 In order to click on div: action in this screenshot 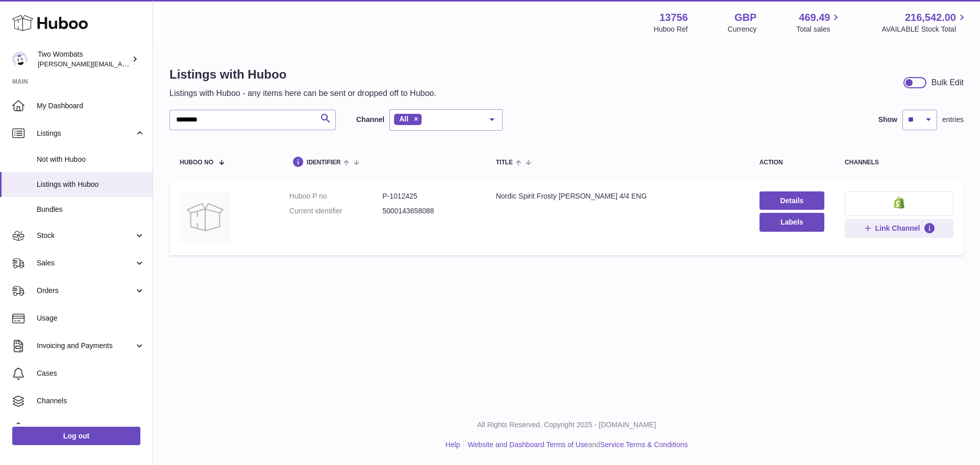, I will do `click(791, 163)`.